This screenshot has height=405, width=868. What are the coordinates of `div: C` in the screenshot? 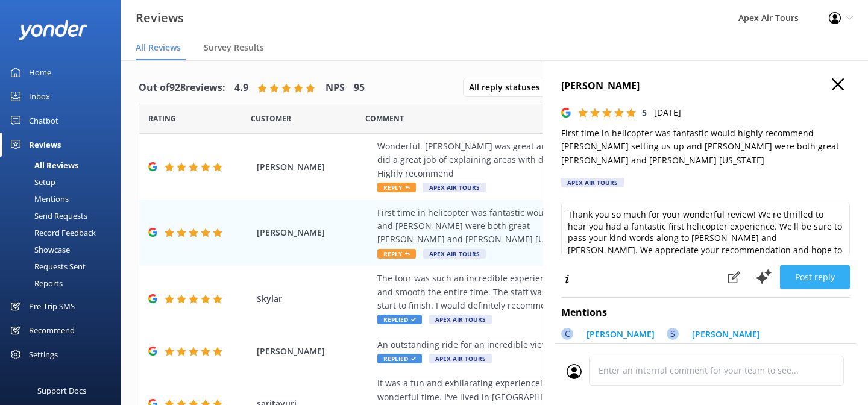 It's located at (567, 334).